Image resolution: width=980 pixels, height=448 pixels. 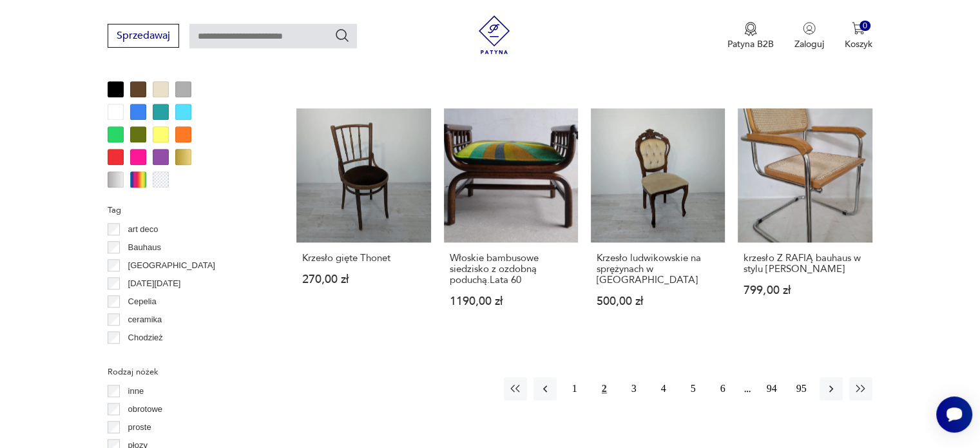 What do you see at coordinates (511, 301) in the screenshot?
I see `p: 1190,00 zł` at bounding box center [511, 301].